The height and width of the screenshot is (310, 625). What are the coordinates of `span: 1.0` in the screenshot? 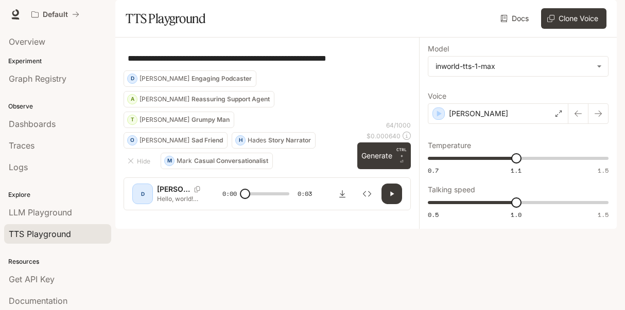 It's located at (516, 215).